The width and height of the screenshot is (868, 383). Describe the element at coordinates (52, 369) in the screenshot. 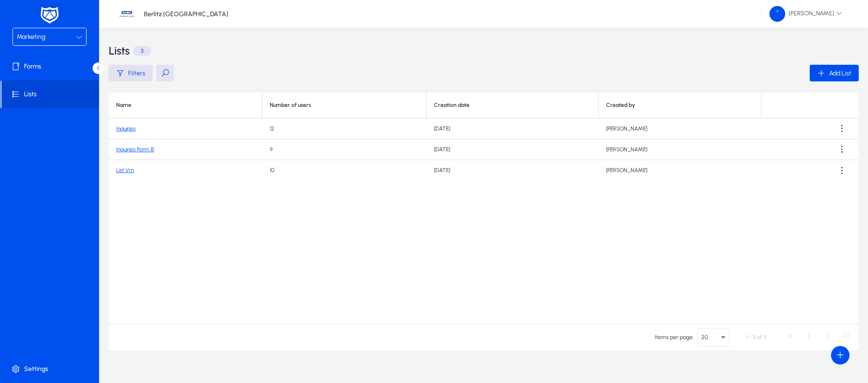

I see `span: Settings` at that location.